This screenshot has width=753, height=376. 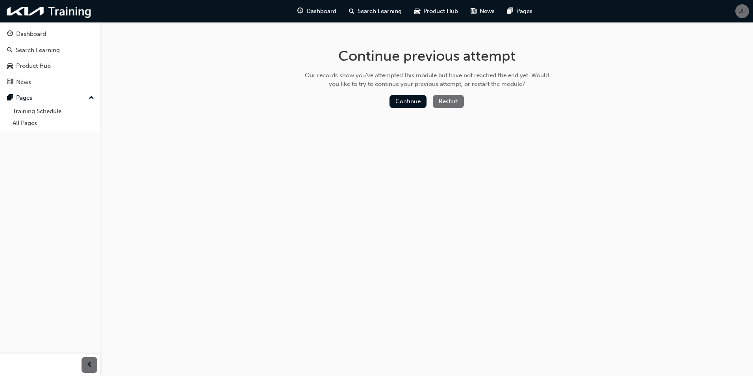 I want to click on div: News, so click(x=24, y=82).